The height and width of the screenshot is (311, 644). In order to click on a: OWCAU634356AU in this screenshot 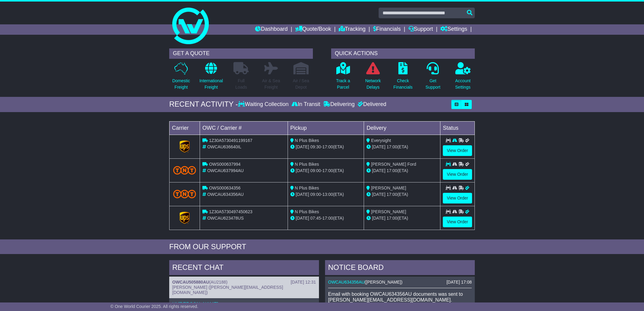, I will do `click(347, 282)`.